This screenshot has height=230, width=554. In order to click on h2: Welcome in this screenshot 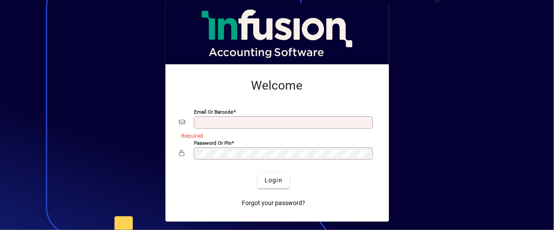, I will do `click(277, 86)`.